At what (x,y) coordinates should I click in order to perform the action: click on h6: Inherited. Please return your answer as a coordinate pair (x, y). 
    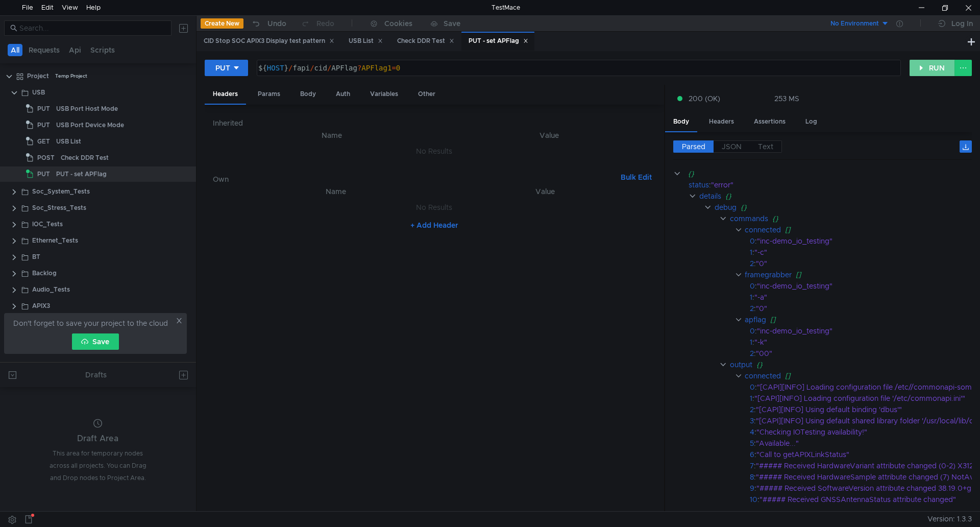
    Looking at the image, I should click on (435, 123).